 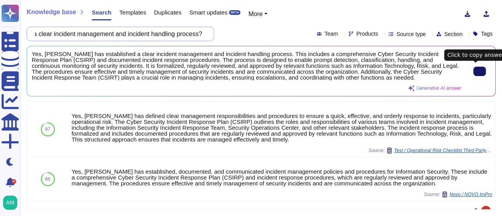 I want to click on input: Search a question or template..., so click(x=119, y=34).